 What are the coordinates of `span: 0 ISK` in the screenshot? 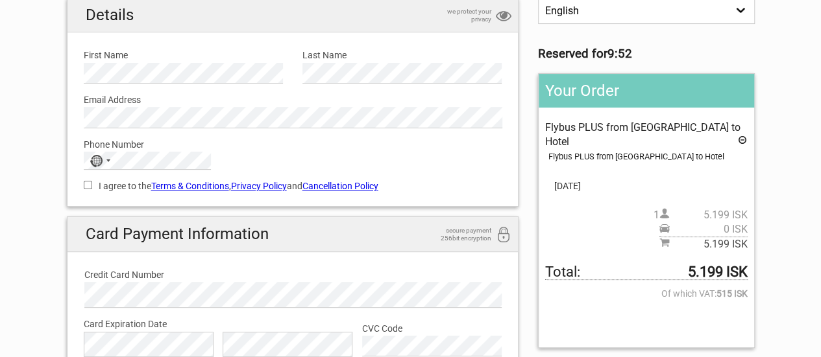 It's located at (708, 230).